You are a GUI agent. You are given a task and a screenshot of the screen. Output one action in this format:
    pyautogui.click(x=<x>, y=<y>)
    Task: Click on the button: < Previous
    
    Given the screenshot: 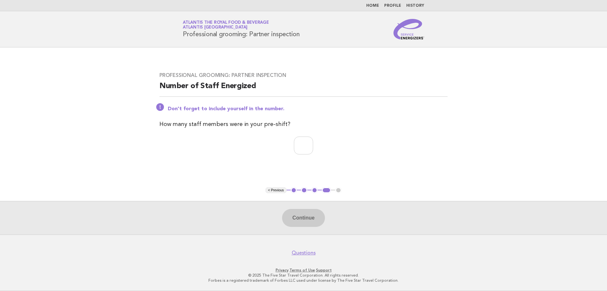 What is the action you would take?
    pyautogui.click(x=276, y=190)
    